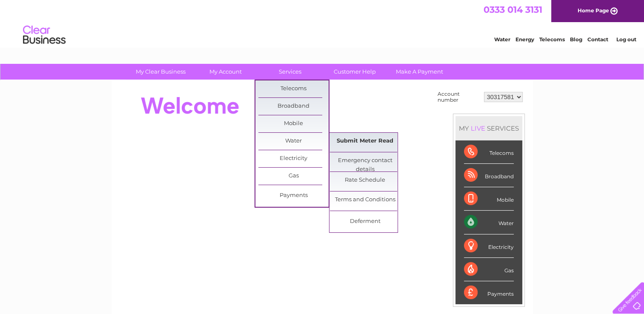  What do you see at coordinates (355, 72) in the screenshot?
I see `a: Customer Help` at bounding box center [355, 72].